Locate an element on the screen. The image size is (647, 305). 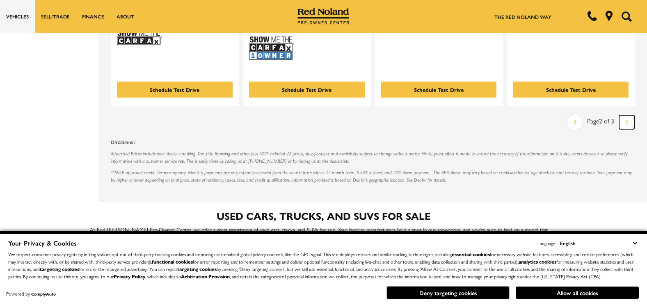
a: ComplyAuto is located at coordinates (43, 294).